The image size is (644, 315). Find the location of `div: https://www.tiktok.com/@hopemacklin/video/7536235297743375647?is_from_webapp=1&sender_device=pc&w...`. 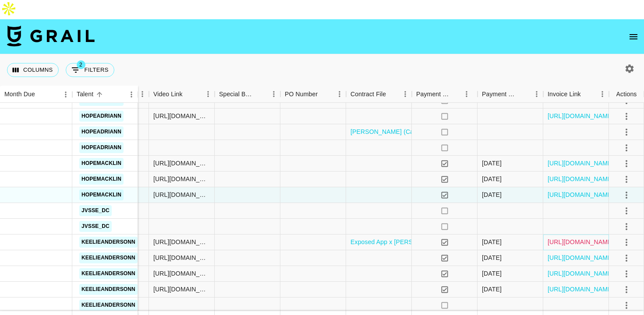

div: https://www.tiktok.com/@hopemacklin/video/7536235297743375647?is_from_webapp=1&sender_device=pc&w... is located at coordinates (182, 179).